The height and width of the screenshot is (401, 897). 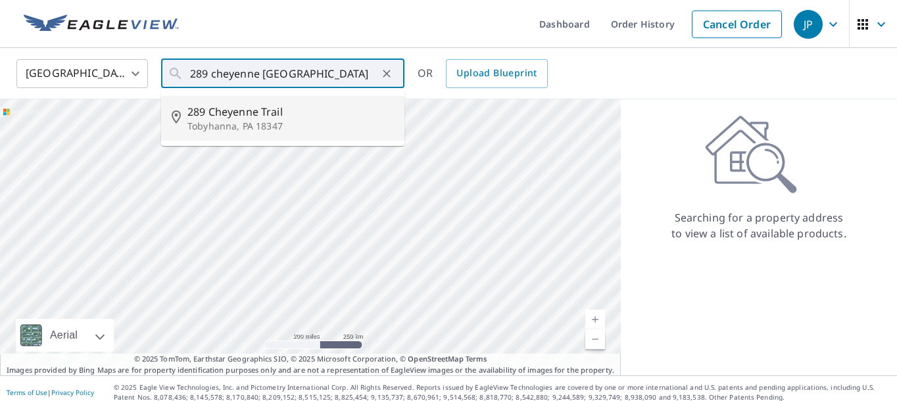 What do you see at coordinates (595, 339) in the screenshot?
I see `a: Current Level 5, Zoom Out` at bounding box center [595, 339].